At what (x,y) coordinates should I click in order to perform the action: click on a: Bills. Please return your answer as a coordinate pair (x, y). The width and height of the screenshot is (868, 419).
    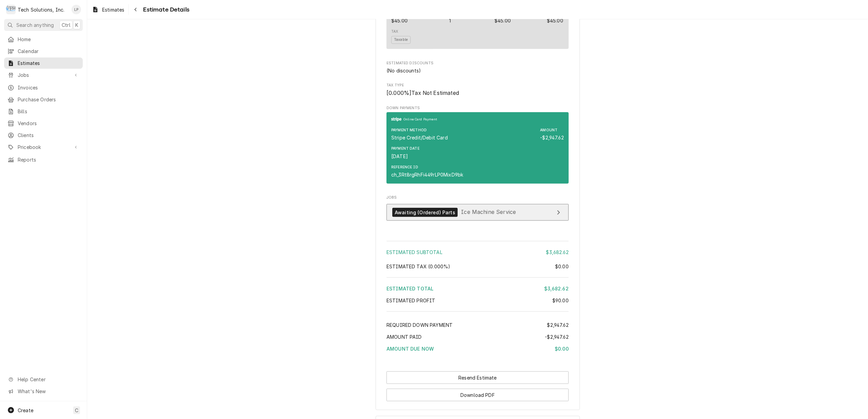
    Looking at the image, I should click on (43, 111).